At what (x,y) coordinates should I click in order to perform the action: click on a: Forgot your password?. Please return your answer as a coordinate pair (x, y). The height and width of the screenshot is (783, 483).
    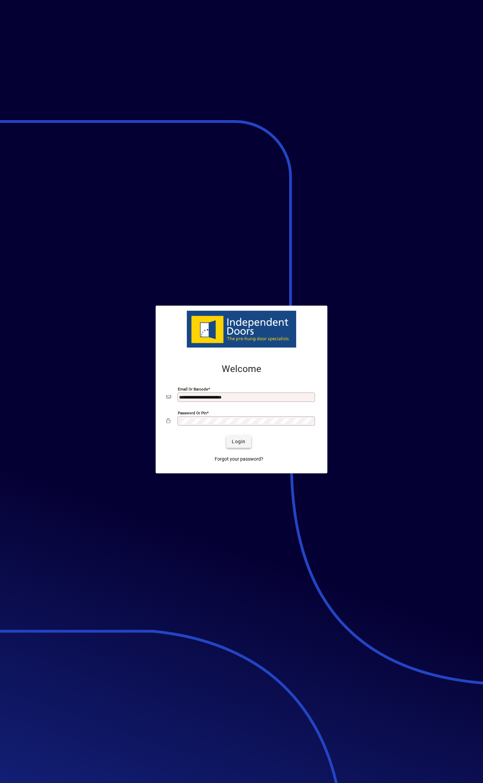
    Looking at the image, I should click on (239, 459).